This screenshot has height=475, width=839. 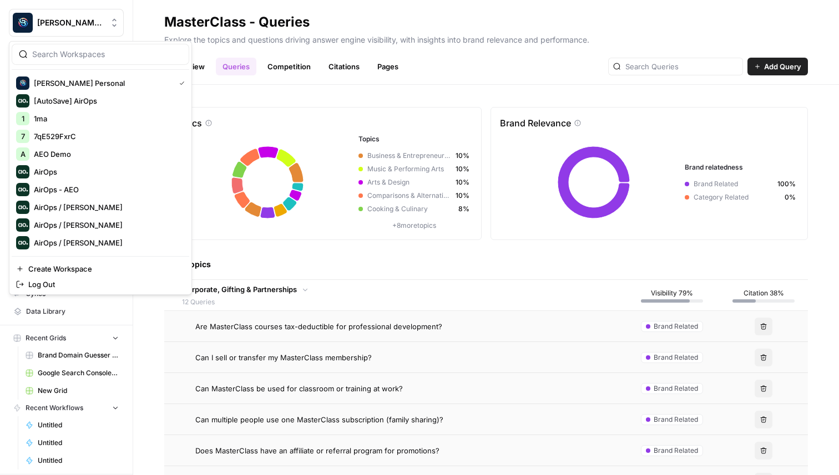 What do you see at coordinates (72, 312) in the screenshot?
I see `span: Data Library` at bounding box center [72, 312].